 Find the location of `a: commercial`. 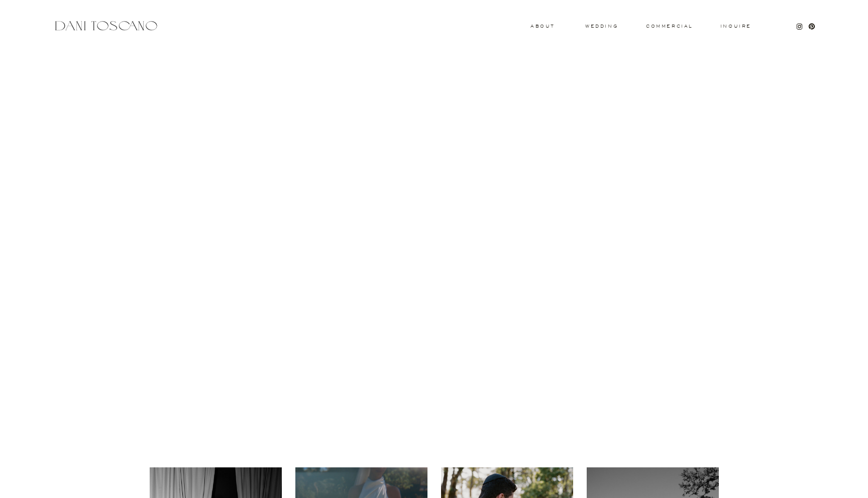

a: commercial is located at coordinates (669, 26).